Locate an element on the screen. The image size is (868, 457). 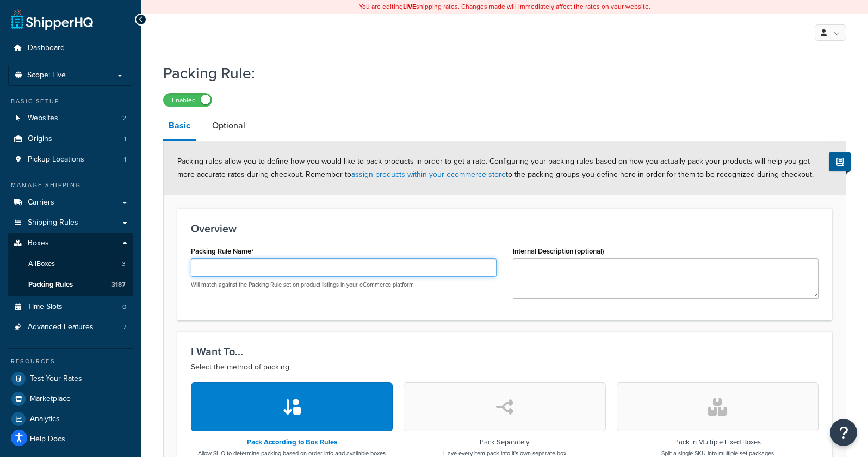
a: Shipping Rules is located at coordinates (71, 223).